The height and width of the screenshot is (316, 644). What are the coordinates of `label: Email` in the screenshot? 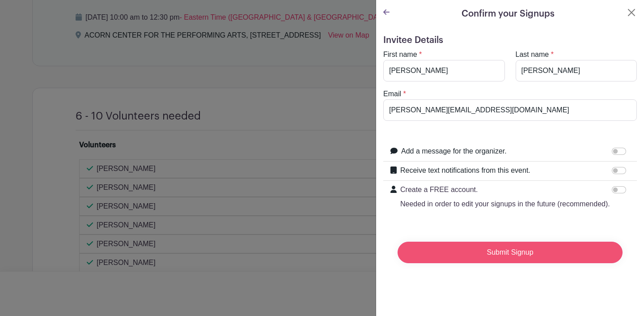 It's located at (392, 94).